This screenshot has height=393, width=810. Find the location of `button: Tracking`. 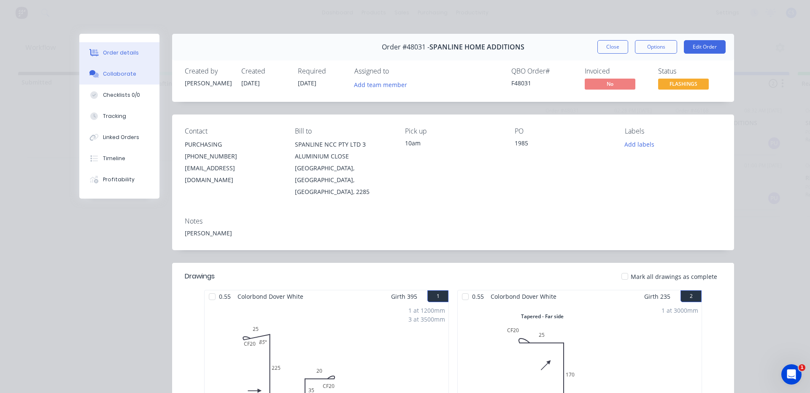

button: Tracking is located at coordinates (119, 116).